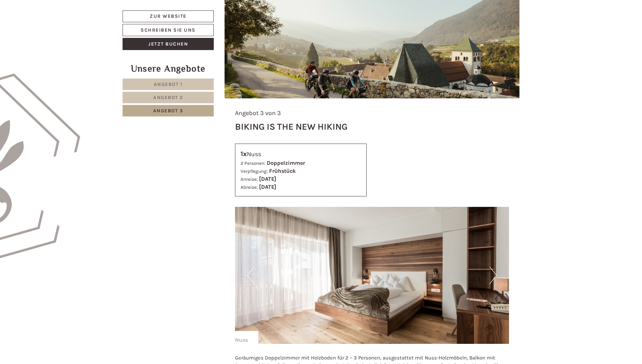 Image resolution: width=642 pixels, height=364 pixels. I want to click on b: Doppelzimmer, so click(286, 163).